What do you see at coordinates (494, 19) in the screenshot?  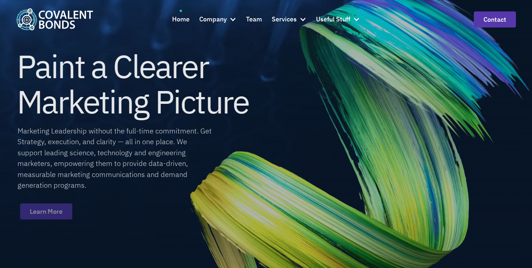 I see `a: contact` at bounding box center [494, 19].